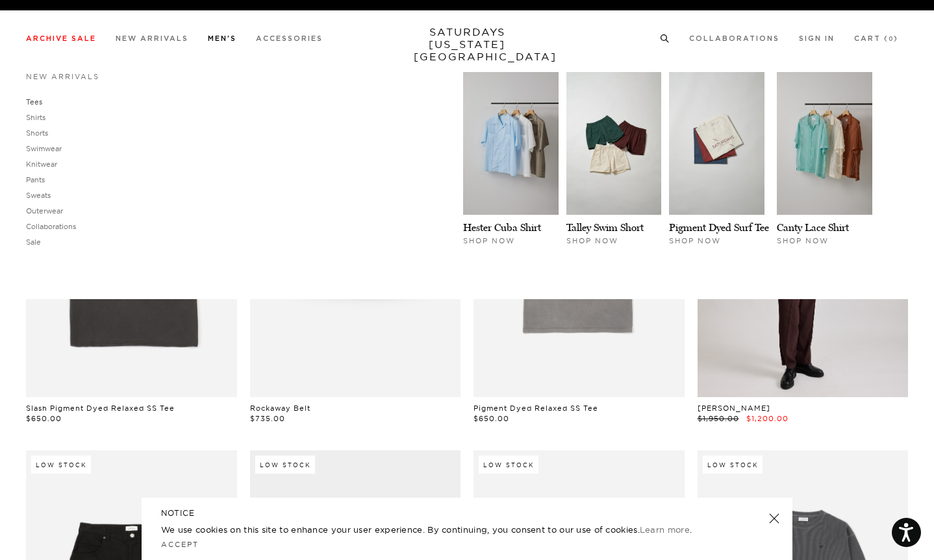 The image size is (934, 560). What do you see at coordinates (100, 408) in the screenshot?
I see `a: Slash Pigment Dyed Relaxed SS Tee` at bounding box center [100, 408].